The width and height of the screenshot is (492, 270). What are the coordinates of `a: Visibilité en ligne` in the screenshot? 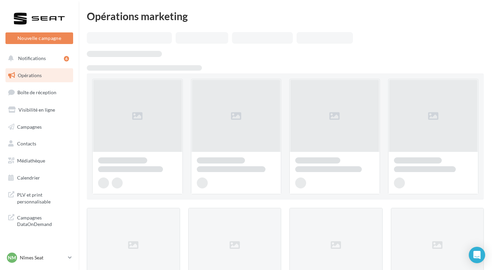 It's located at (39, 110).